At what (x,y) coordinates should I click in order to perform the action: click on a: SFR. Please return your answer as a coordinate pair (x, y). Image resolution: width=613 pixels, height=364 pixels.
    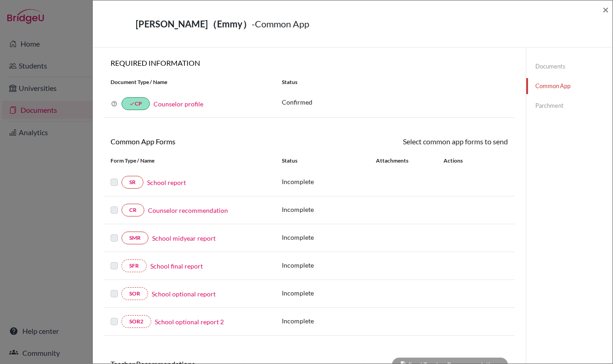
    Looking at the image, I should click on (134, 266).